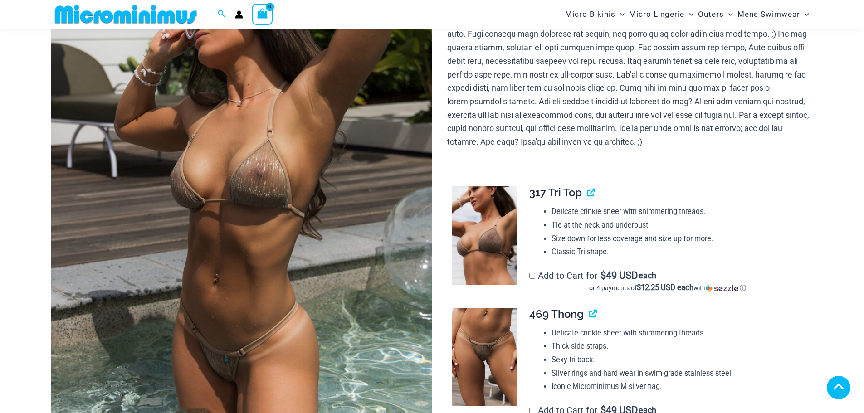 Image resolution: width=864 pixels, height=413 pixels. Describe the element at coordinates (556, 314) in the screenshot. I see `span: 469 Thong` at that location.